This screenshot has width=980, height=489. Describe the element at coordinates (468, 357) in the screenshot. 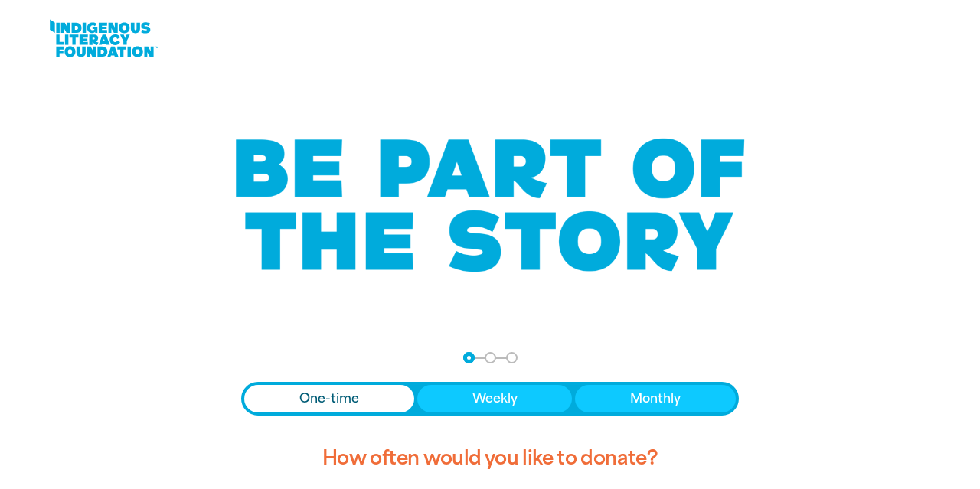

I see `button: Navigate to step 1 of 3 to enter your donation amount` at that location.